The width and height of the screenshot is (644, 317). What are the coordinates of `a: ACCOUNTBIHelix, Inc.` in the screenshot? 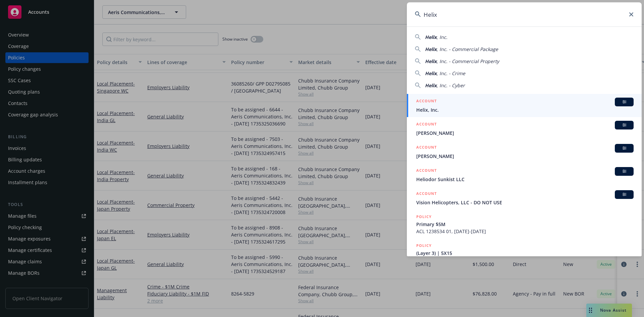 It's located at (524, 105).